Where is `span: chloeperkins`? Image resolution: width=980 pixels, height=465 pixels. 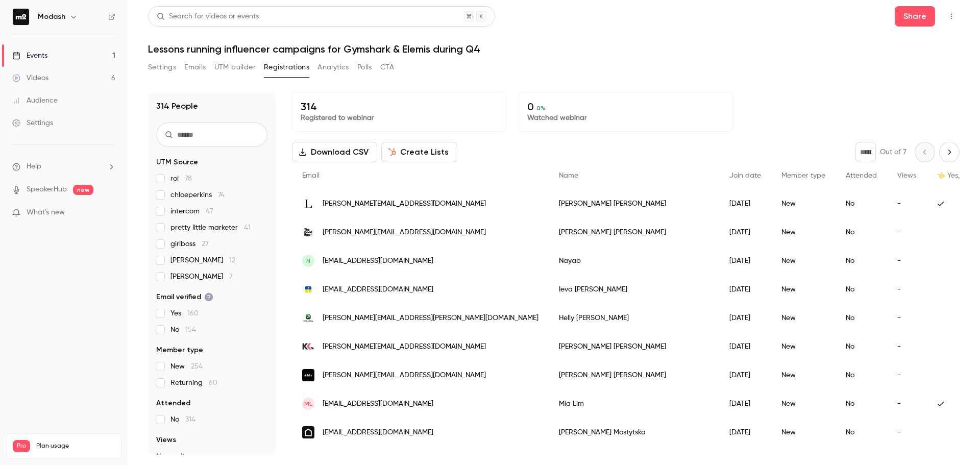 span: chloeperkins is located at coordinates (197, 195).